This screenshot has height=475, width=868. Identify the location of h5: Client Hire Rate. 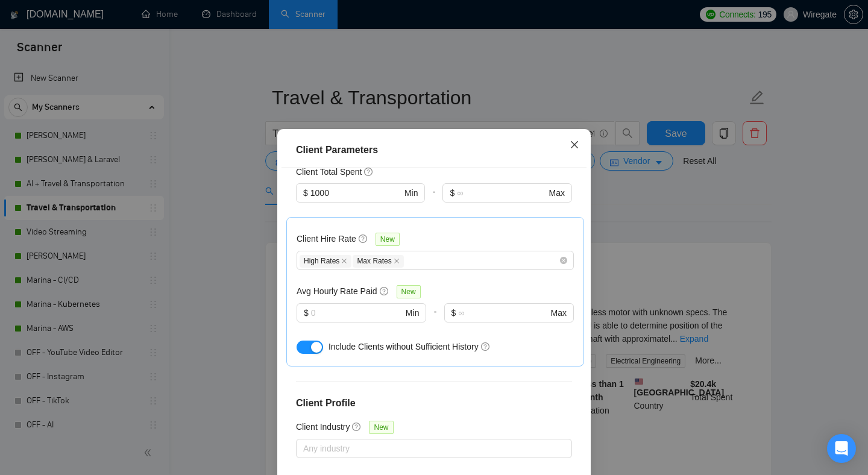
(326, 239).